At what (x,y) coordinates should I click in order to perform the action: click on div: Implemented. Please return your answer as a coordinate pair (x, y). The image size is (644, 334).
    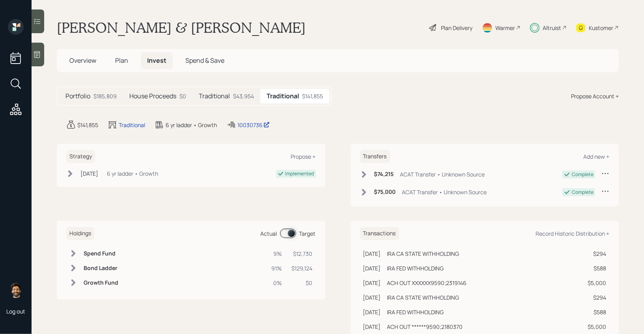
    Looking at the image, I should click on (300, 174).